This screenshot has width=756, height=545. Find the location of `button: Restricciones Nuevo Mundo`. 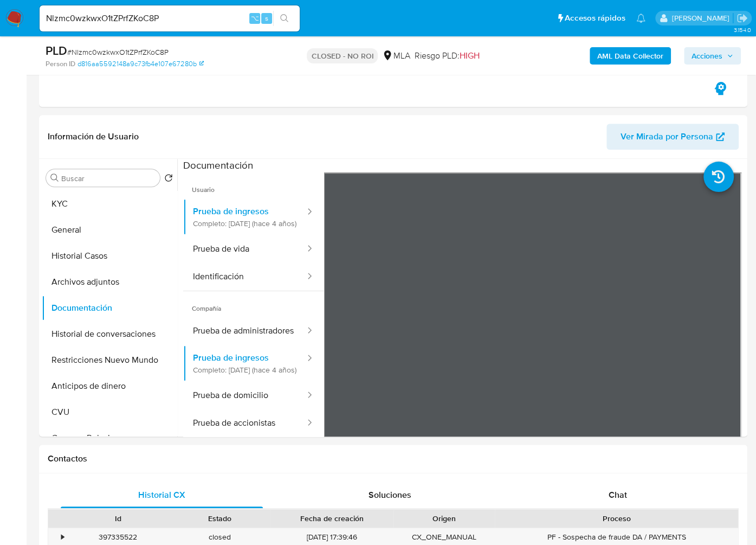

button: Restricciones Nuevo Mundo is located at coordinates (110, 360).